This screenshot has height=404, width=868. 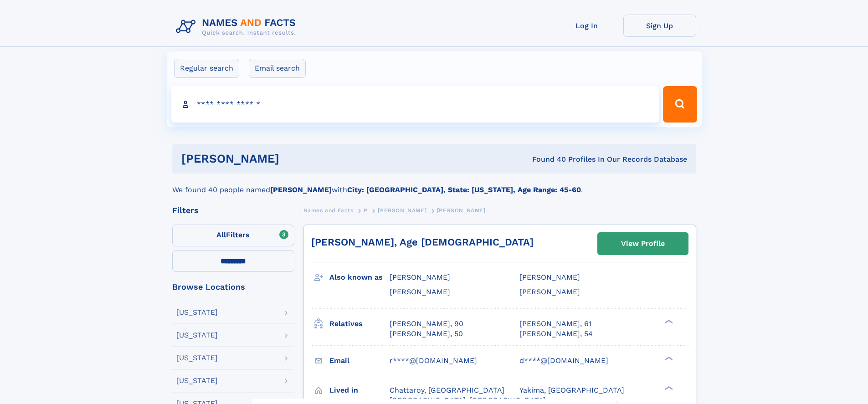 I want to click on a: View Profile, so click(x=643, y=243).